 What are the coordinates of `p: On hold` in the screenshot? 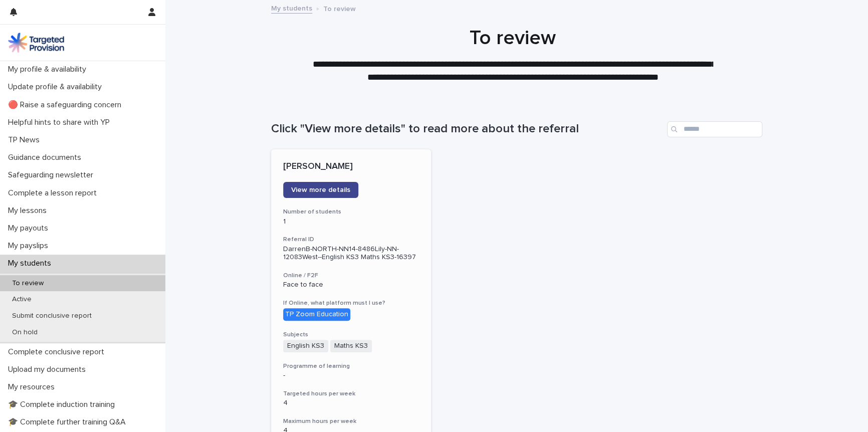 It's located at (24, 332).